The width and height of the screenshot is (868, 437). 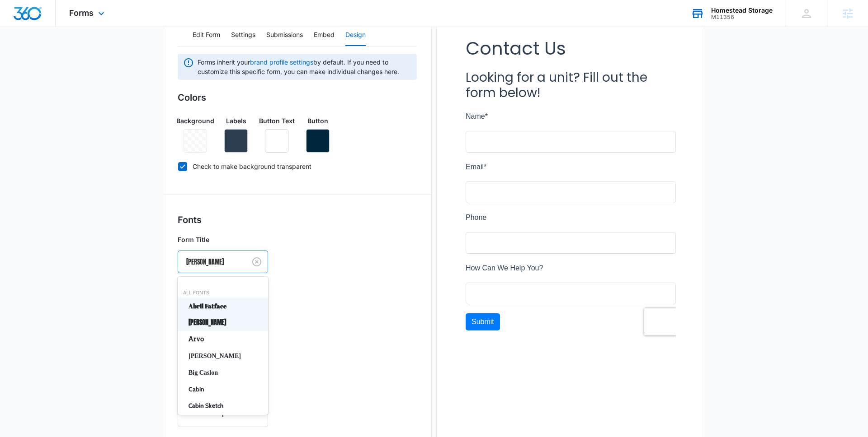 I want to click on p: Cabin Sketch, so click(x=222, y=406).